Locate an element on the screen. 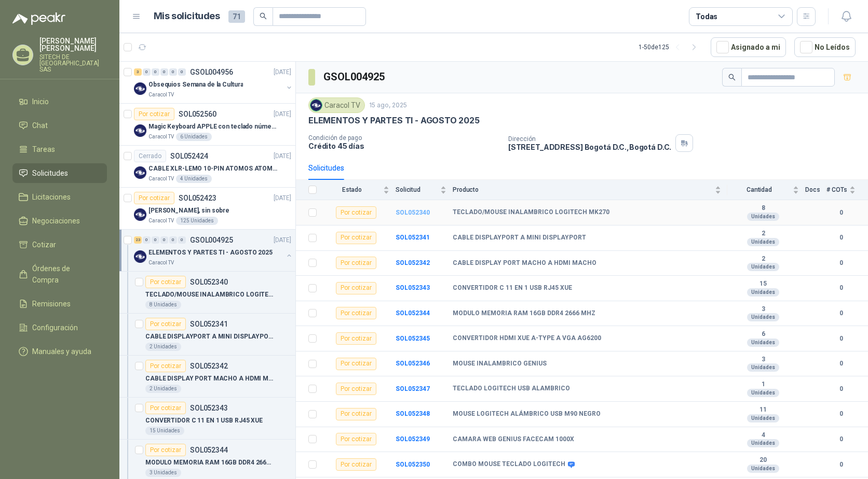  b: SOL052345 is located at coordinates (413, 339).